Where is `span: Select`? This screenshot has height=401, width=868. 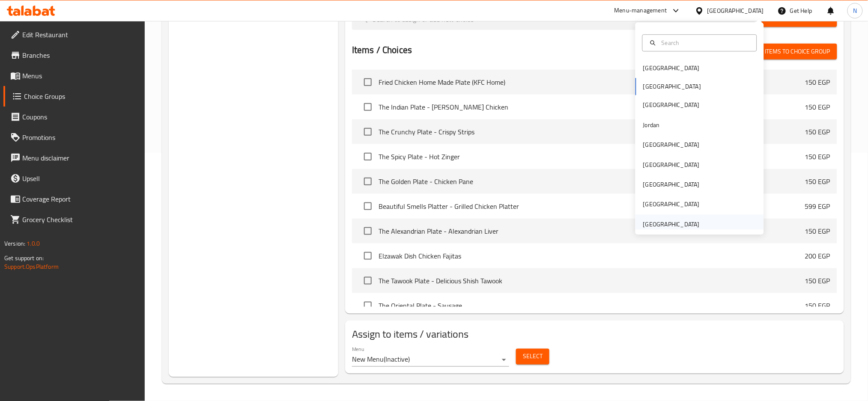
span: Select is located at coordinates (533, 356).